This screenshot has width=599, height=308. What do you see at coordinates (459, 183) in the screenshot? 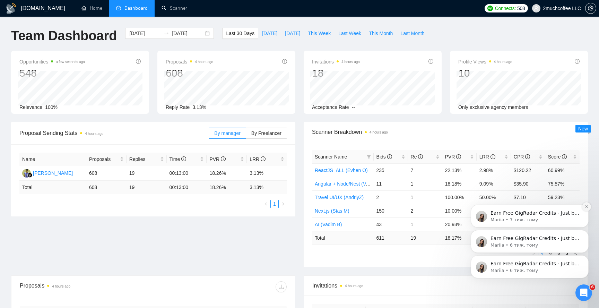
I see `td: 18.18%` at bounding box center [459, 183].